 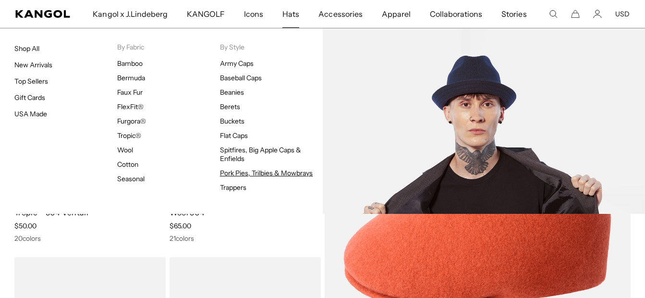 What do you see at coordinates (232, 121) in the screenshot?
I see `a: Buckets` at bounding box center [232, 121].